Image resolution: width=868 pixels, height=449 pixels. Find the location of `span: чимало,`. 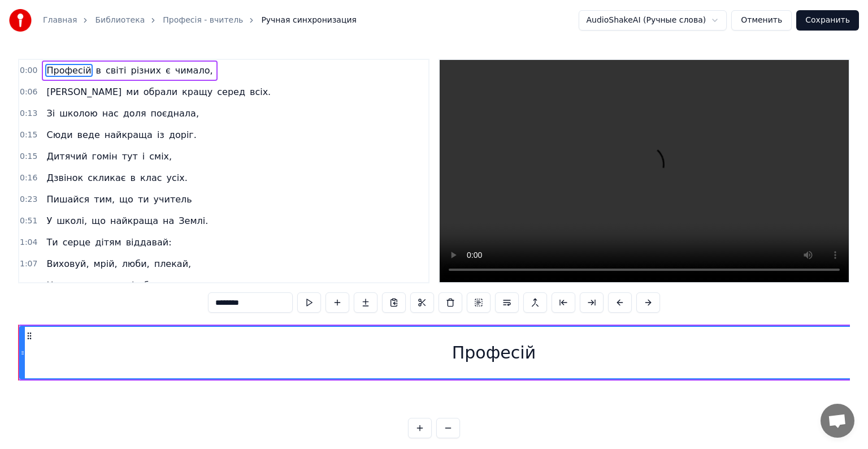

span: чимало, is located at coordinates (194, 70).